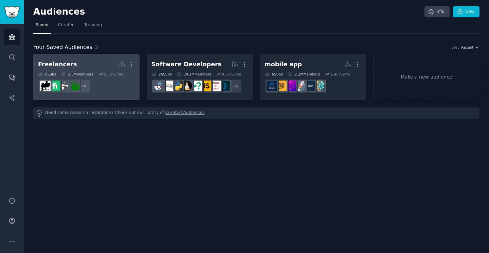 The height and width of the screenshot is (253, 489). Describe the element at coordinates (113, 74) in the screenshot. I see `div: 2.53 % /mo` at that location.